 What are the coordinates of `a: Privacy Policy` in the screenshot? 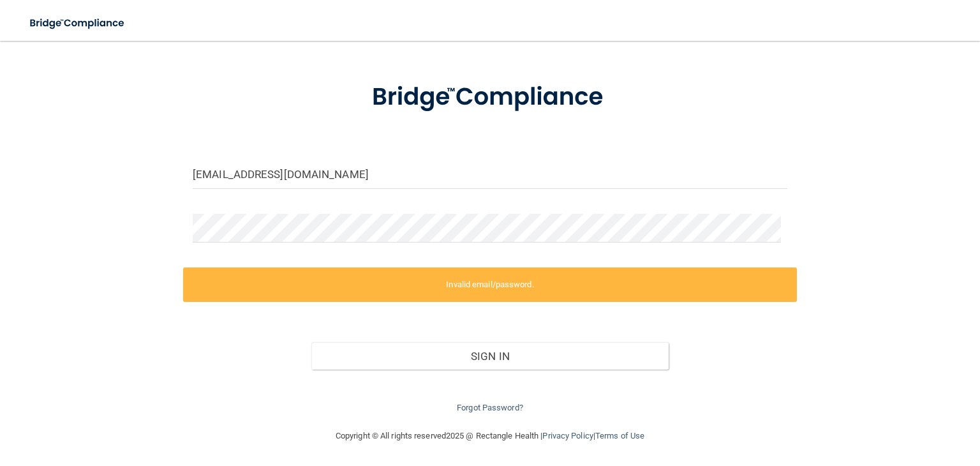 It's located at (567, 435).